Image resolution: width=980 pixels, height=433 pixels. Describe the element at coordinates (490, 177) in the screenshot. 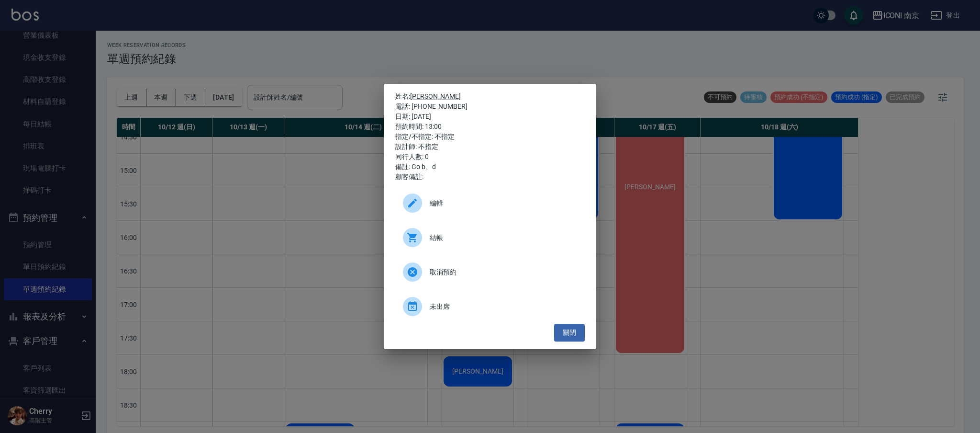

I see `div: 顧客備註:` at that location.